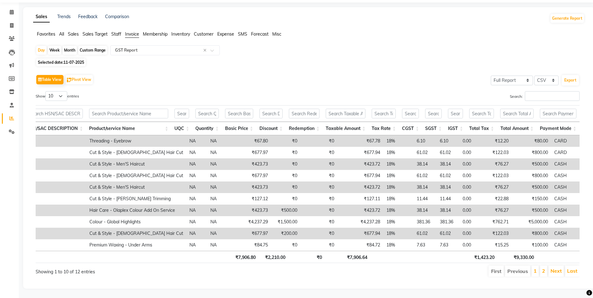 The height and width of the screenshot is (298, 593). What do you see at coordinates (136, 164) in the screenshot?
I see `td: Cut & Style - Men'S Haircut` at bounding box center [136, 164].